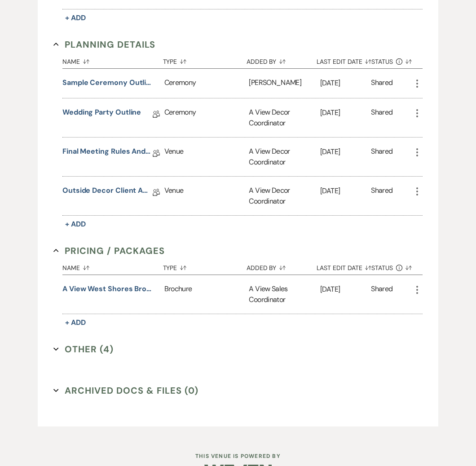  What do you see at coordinates (107, 289) in the screenshot?
I see `button: A View West Shores Brochure` at bounding box center [107, 289].